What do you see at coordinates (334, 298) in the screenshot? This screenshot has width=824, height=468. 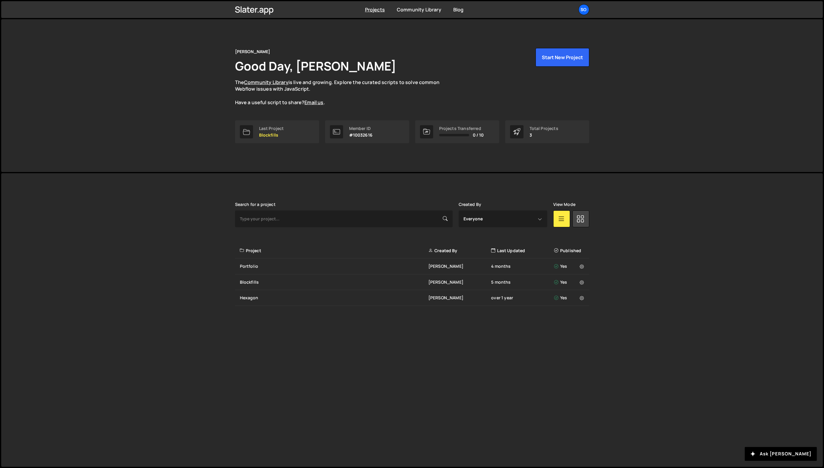 I see `div: Hexagon` at bounding box center [334, 298].